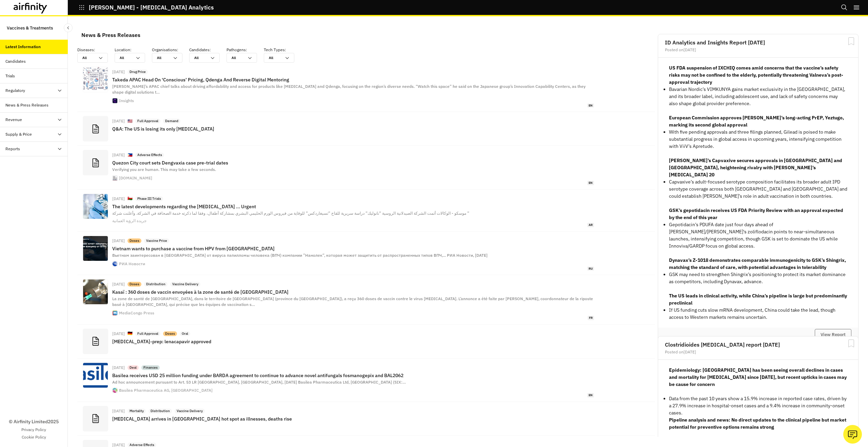 This screenshot has height=447, width=868. Describe the element at coordinates (23, 47) in the screenshot. I see `div: Latest Information` at that location.